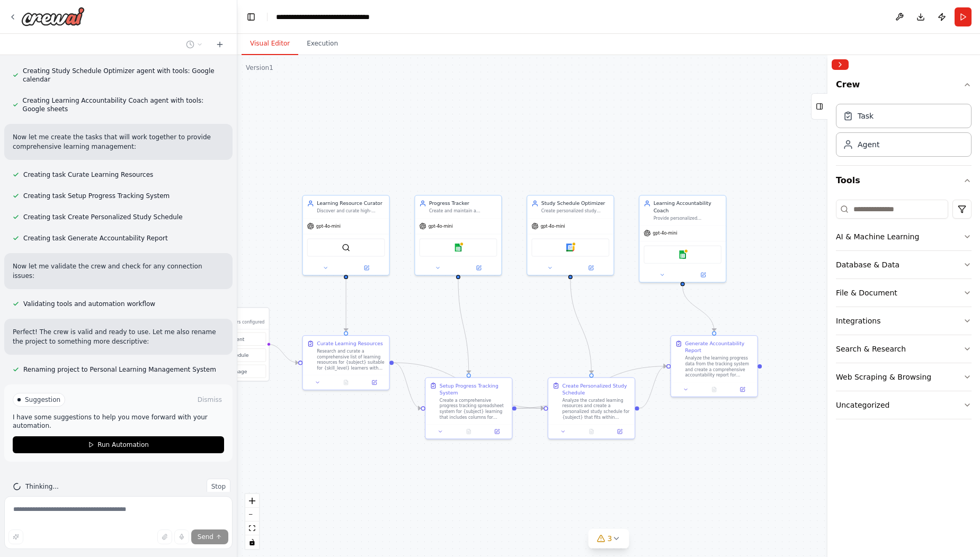 The image size is (980, 557). I want to click on g: Edge from 2219808e-98e9-4726-8149-b51a0eb237e1 to 7acd5f7a-bbb9-43b9-a891-290c1cc425cc, so click(581, 326).